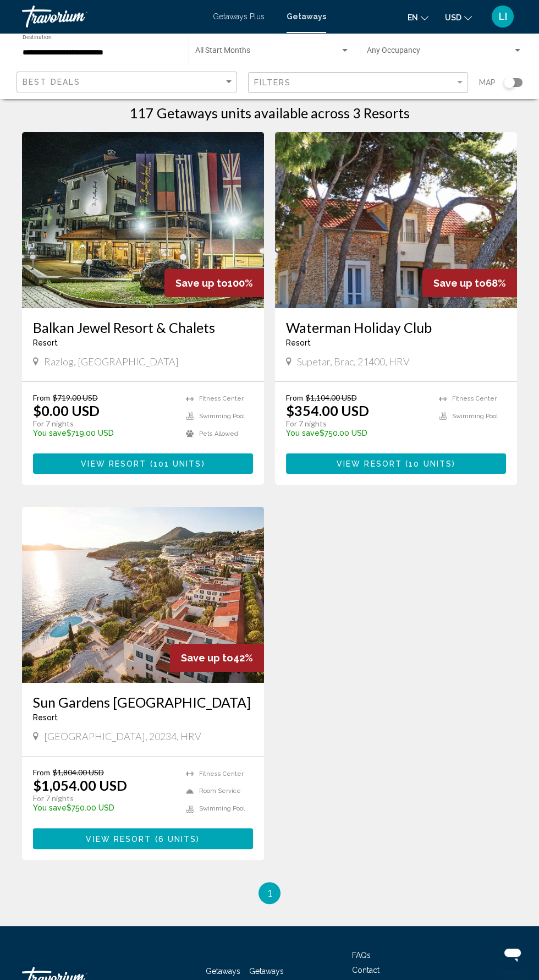 The image size is (539, 980). I want to click on span: Filters, so click(273, 83).